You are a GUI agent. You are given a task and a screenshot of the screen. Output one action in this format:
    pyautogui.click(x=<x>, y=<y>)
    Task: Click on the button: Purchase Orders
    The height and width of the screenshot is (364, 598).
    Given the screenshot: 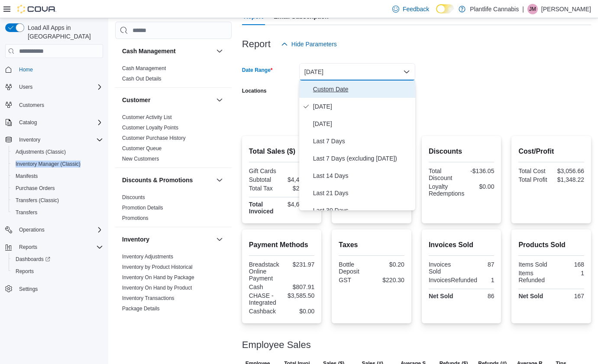 What is the action you would take?
    pyautogui.click(x=57, y=188)
    